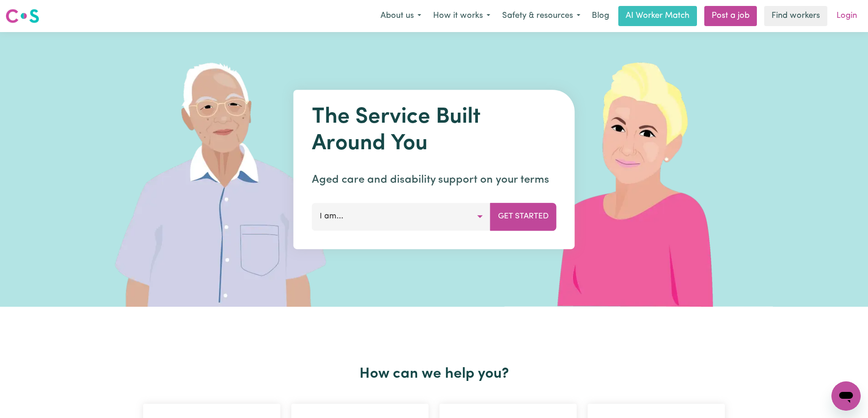 Image resolution: width=868 pixels, height=418 pixels. Describe the element at coordinates (22, 16) in the screenshot. I see `img: Careseekers logo` at that location.